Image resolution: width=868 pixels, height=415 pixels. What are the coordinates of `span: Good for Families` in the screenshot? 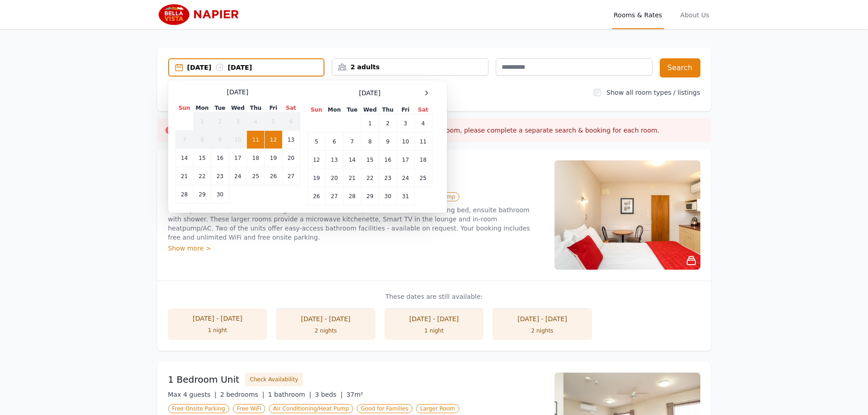 It's located at (384, 409).